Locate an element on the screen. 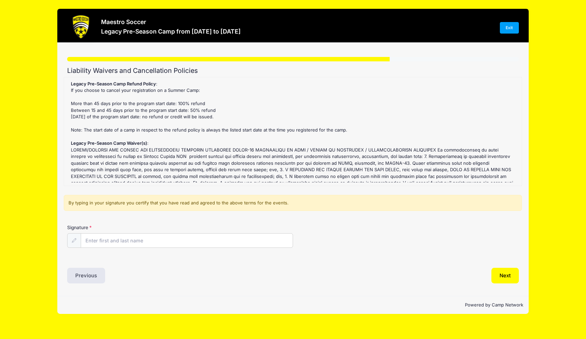 The height and width of the screenshot is (339, 586). h3: Maestro Soccer is located at coordinates (171, 22).